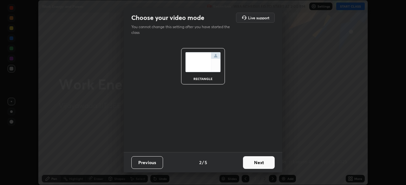 The height and width of the screenshot is (185, 406). Describe the element at coordinates (147, 163) in the screenshot. I see `button: Previous` at that location.